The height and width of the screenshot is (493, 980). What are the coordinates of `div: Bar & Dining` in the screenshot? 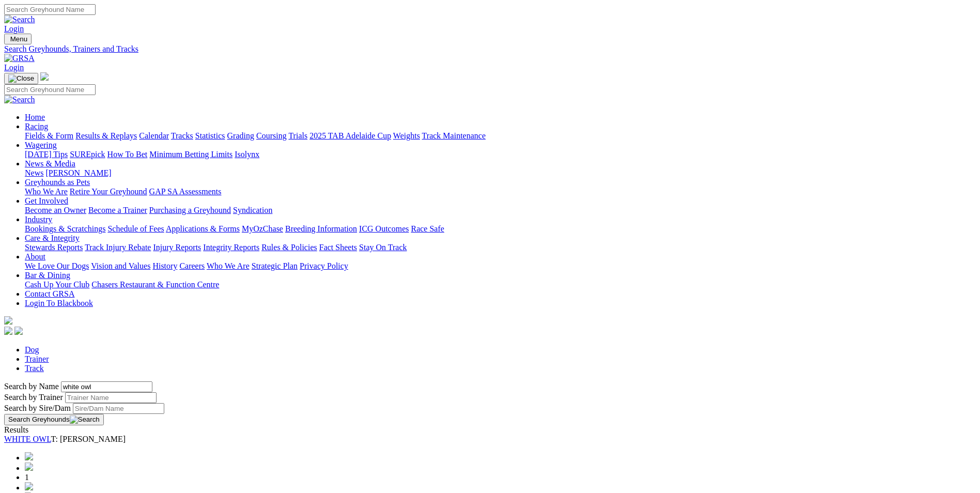 It's located at (500, 285).